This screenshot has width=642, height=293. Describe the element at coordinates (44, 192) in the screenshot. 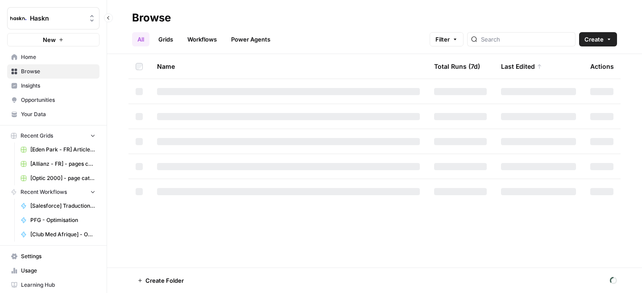

I see `span: Recent Workflows` at that location.